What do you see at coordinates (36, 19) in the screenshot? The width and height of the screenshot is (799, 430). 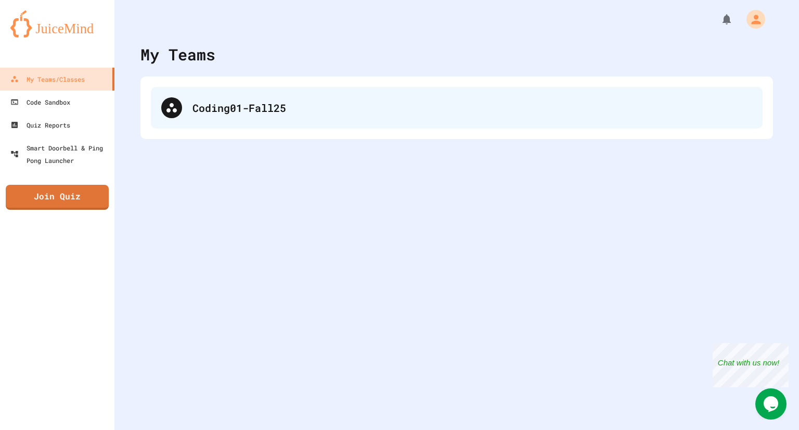 I see `p: Chat with us now!` at bounding box center [36, 19].